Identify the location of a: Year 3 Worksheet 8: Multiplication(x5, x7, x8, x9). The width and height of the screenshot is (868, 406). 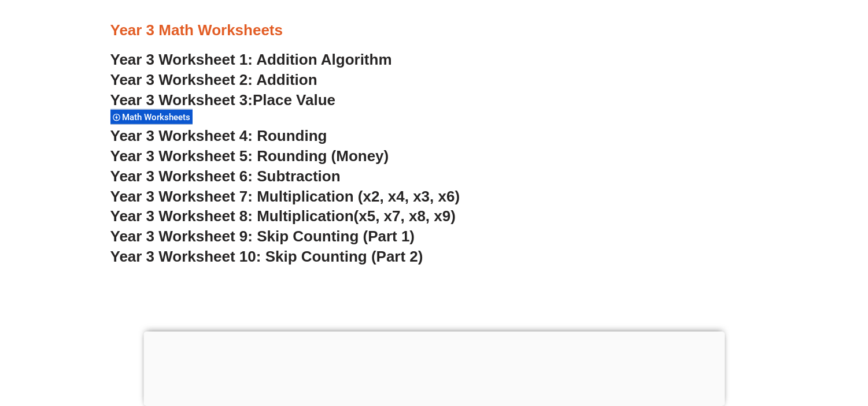
(283, 216).